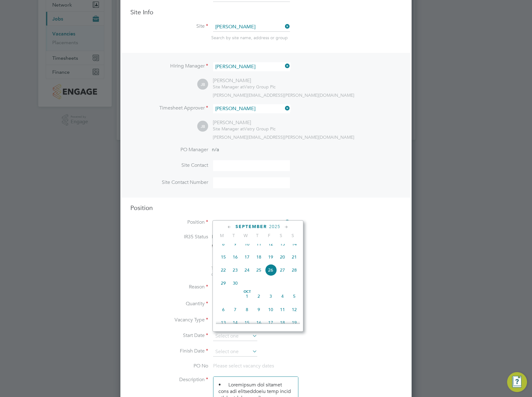  Describe the element at coordinates (169, 66) in the screenshot. I see `label: Hiring Manager` at that location.